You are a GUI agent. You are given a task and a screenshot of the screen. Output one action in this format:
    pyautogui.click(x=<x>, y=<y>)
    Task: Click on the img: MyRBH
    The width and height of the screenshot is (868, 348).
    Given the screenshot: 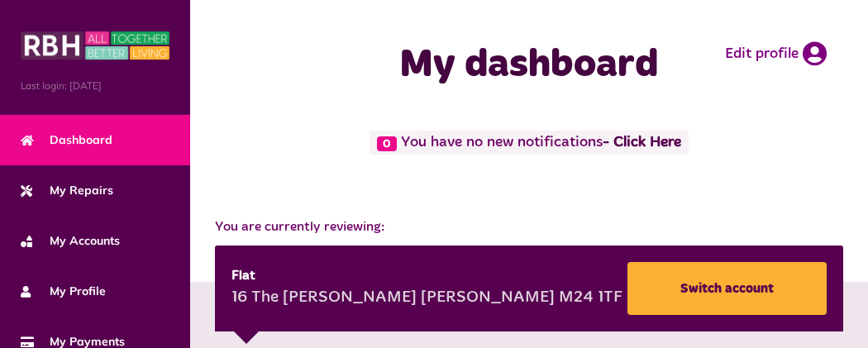 What is the action you would take?
    pyautogui.click(x=95, y=45)
    